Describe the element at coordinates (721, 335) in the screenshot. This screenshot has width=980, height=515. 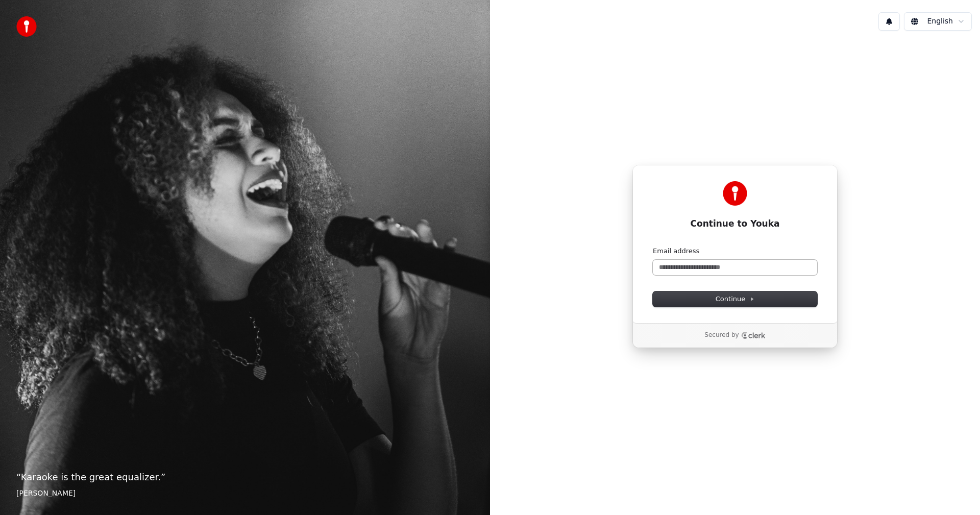
I see `p: Secured by` at that location.